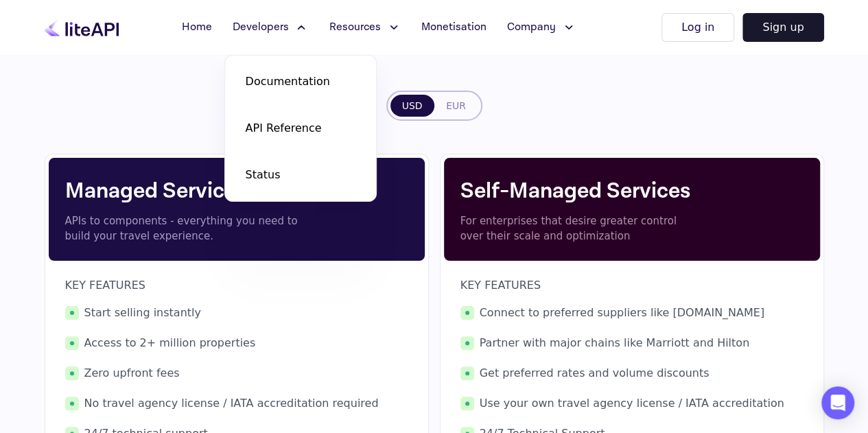 This screenshot has height=433, width=868. I want to click on button: Company, so click(542, 28).